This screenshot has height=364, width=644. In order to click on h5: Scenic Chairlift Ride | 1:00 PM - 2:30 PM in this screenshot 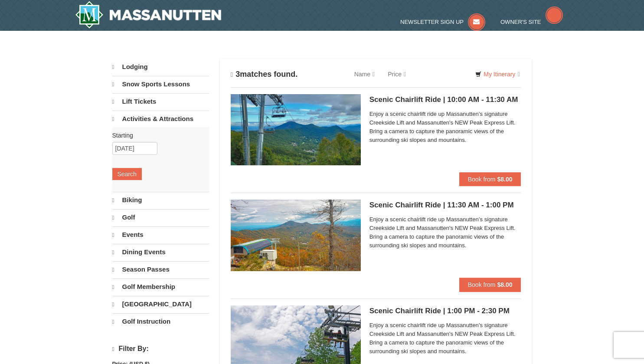, I will do `click(445, 311)`.